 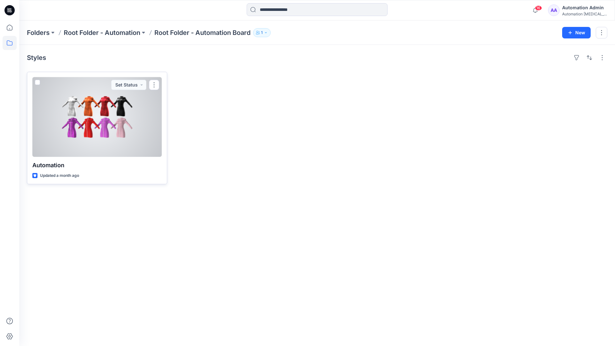 I want to click on p: Root Folder - Automation, so click(x=102, y=33).